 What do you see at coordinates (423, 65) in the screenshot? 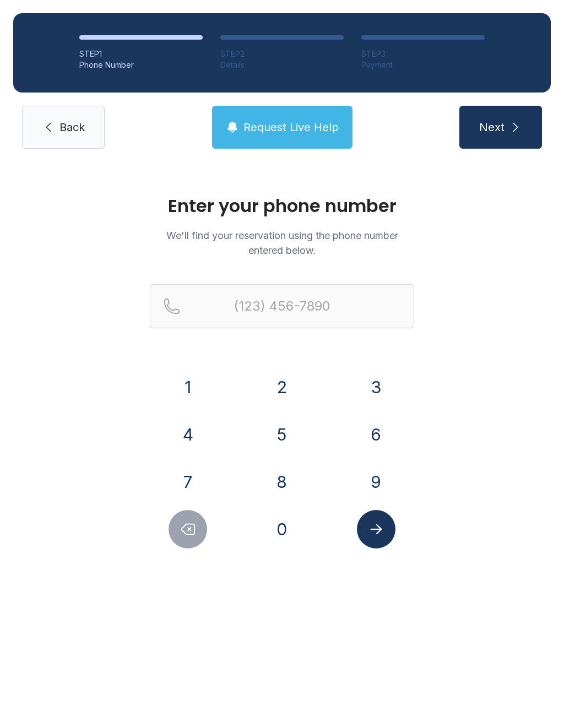
I see `div: Payment` at bounding box center [423, 65].